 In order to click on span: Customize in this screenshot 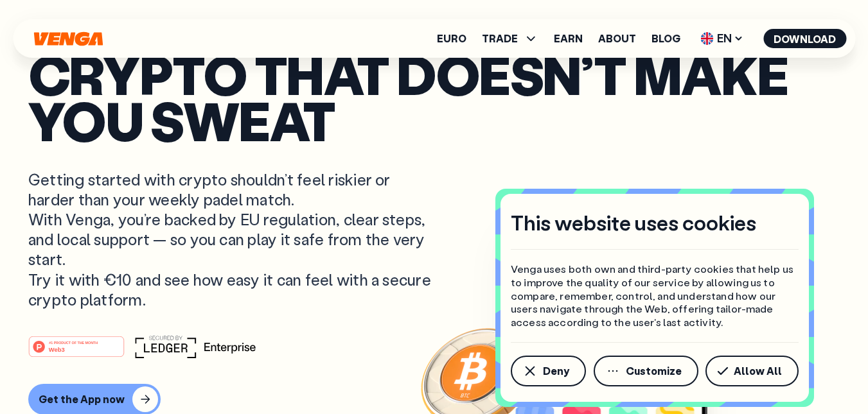, I will do `click(653, 371)`.